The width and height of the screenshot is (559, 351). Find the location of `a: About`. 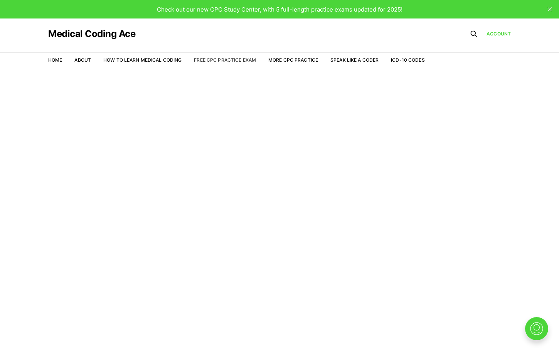

a: About is located at coordinates (83, 60).